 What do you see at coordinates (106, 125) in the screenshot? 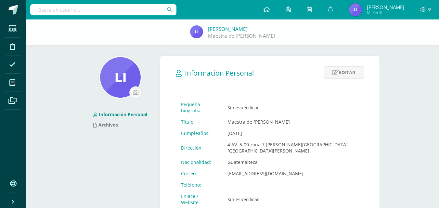
I see `a: Archivos` at bounding box center [106, 125].